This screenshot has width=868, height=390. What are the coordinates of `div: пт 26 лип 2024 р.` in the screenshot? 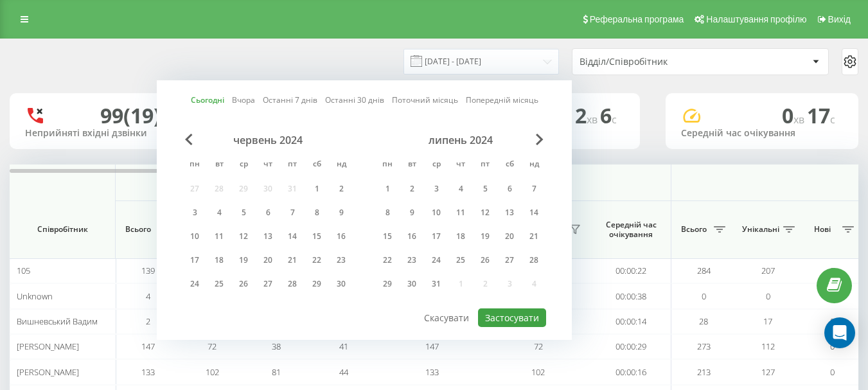 It's located at (485, 260).